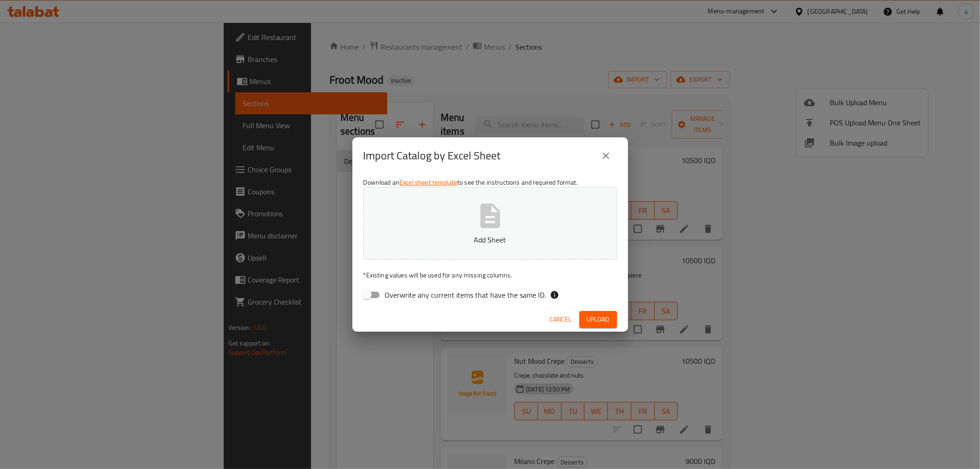 Image resolution: width=980 pixels, height=469 pixels. I want to click on div: Download an to see the instructions and required format., so click(490, 241).